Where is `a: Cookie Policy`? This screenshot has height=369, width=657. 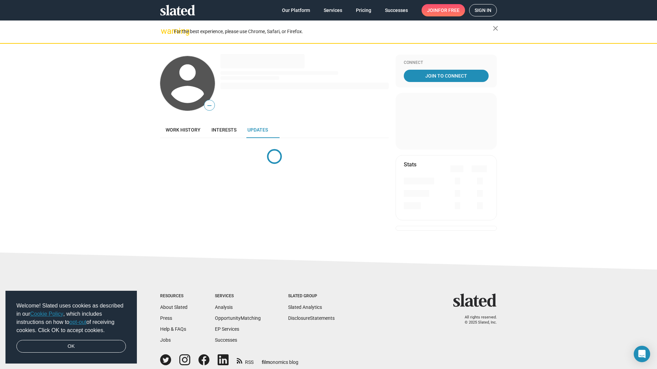
a: Cookie Policy is located at coordinates (47, 314).